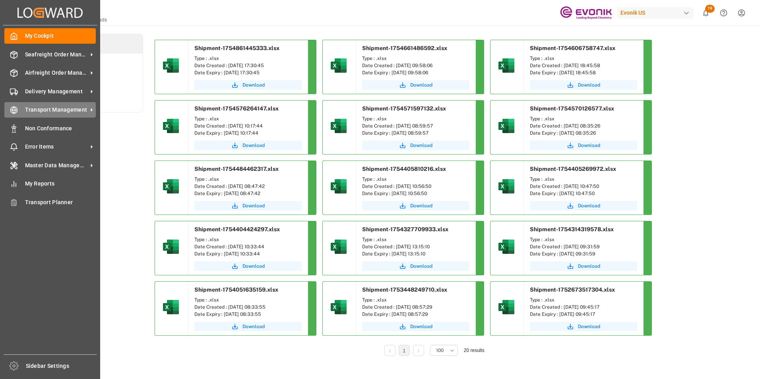  Describe the element at coordinates (56, 54) in the screenshot. I see `span: Seafreight Order Management` at that location.